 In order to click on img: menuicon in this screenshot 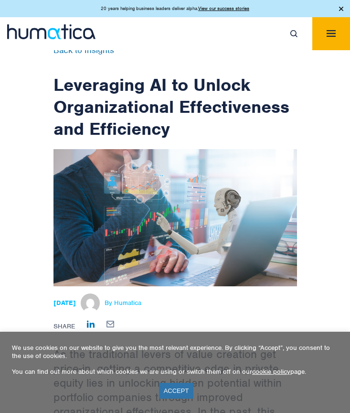, I will do `click(331, 33)`.